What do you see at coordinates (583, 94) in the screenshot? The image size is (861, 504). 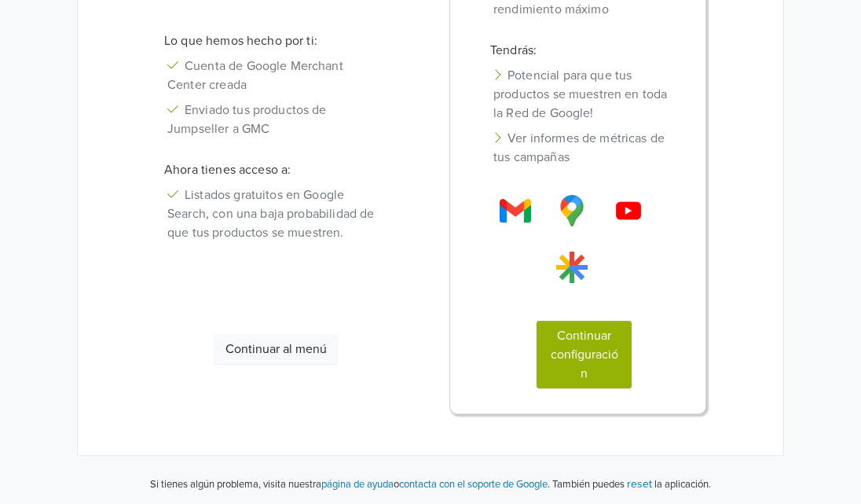 I see `li: Potencial para que tus productos se muestren en toda la Red de Google!` at bounding box center [583, 94].